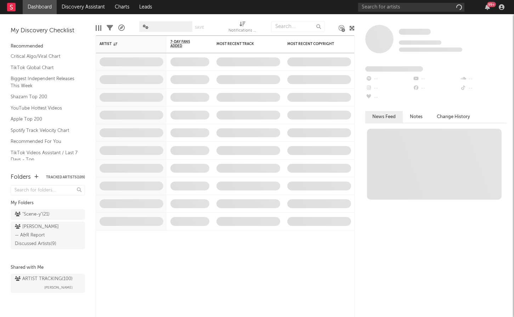 Image resolution: width=514 pixels, height=317 pixels. What do you see at coordinates (394, 69) in the screenshot?
I see `span: Fans Added by Platform` at bounding box center [394, 69].